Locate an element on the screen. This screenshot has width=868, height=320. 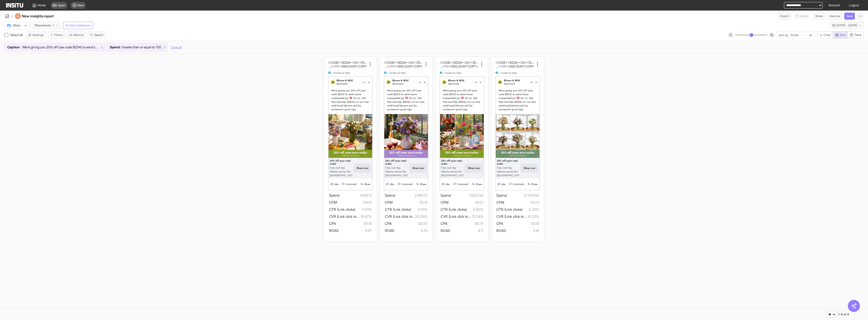
span: Add breakdown is located at coordinates (80, 25).